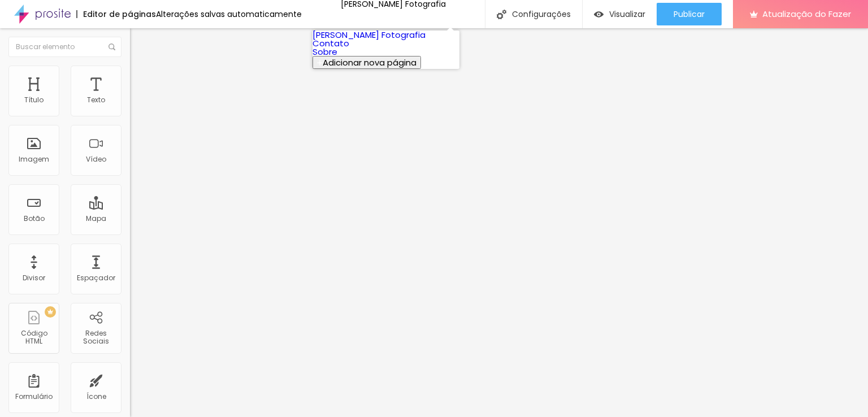 The height and width of the screenshot is (417, 868). I want to click on a: Sobre, so click(325, 52).